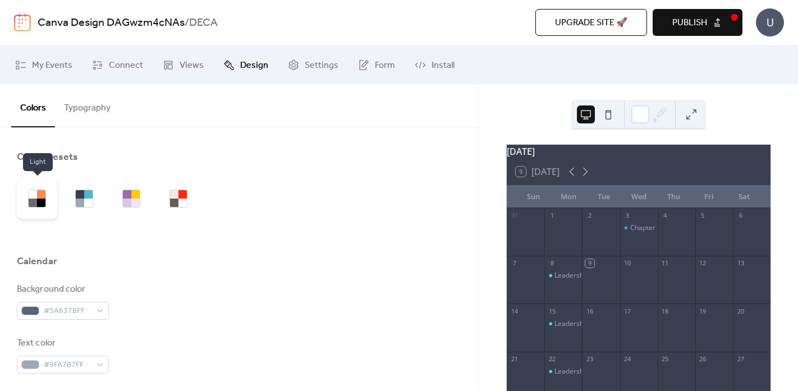  What do you see at coordinates (741, 216) in the screenshot?
I see `div: 6` at bounding box center [741, 216].